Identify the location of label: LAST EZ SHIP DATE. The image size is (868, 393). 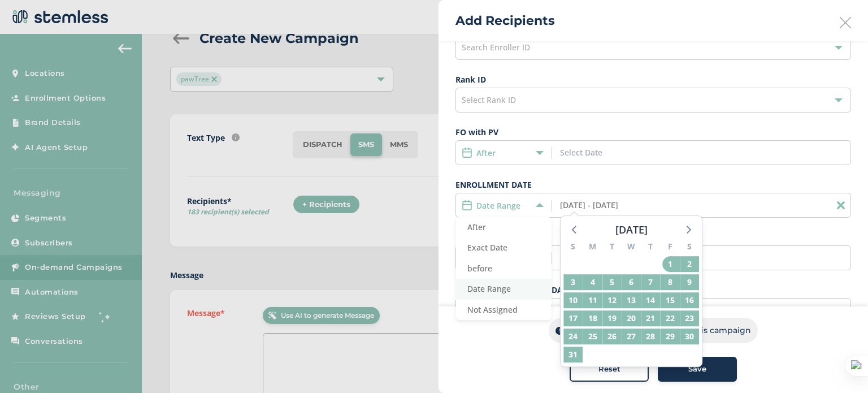
(654, 237).